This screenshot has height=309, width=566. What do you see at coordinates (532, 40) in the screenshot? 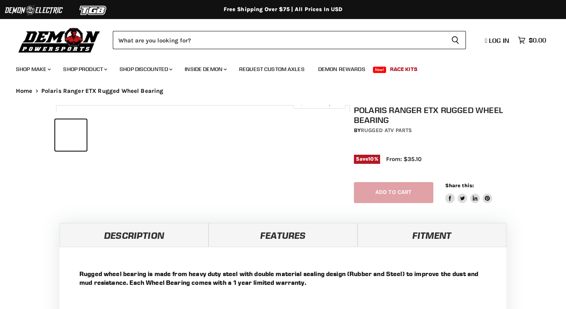
I see `a: $0.00` at bounding box center [532, 40].